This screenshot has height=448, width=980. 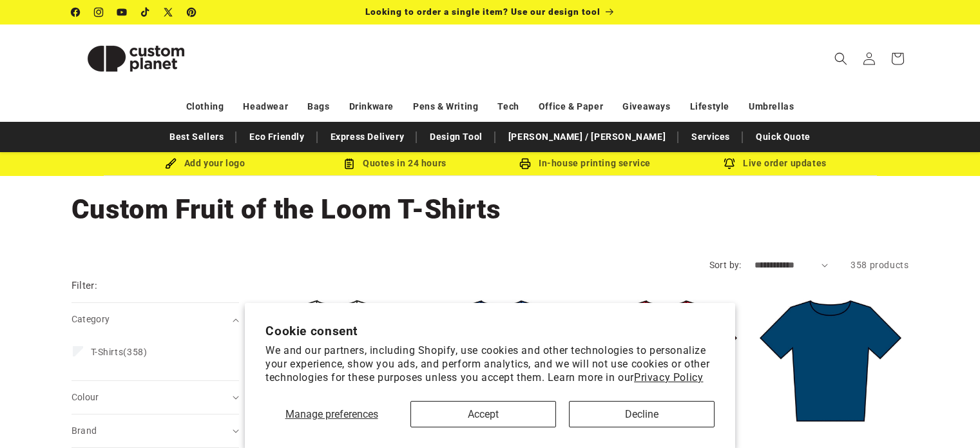 I want to click on a: Eco Friendly, so click(x=276, y=136).